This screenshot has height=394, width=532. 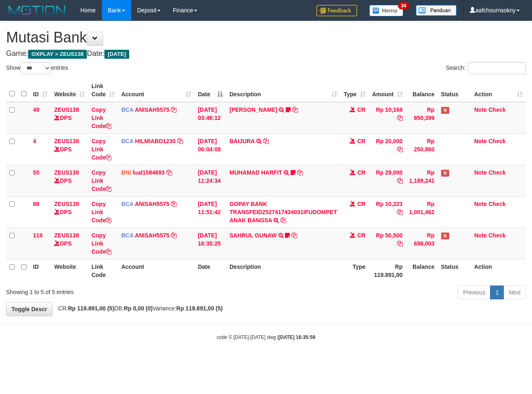 I want to click on th: Action: activate to sort column ascending, so click(x=499, y=90).